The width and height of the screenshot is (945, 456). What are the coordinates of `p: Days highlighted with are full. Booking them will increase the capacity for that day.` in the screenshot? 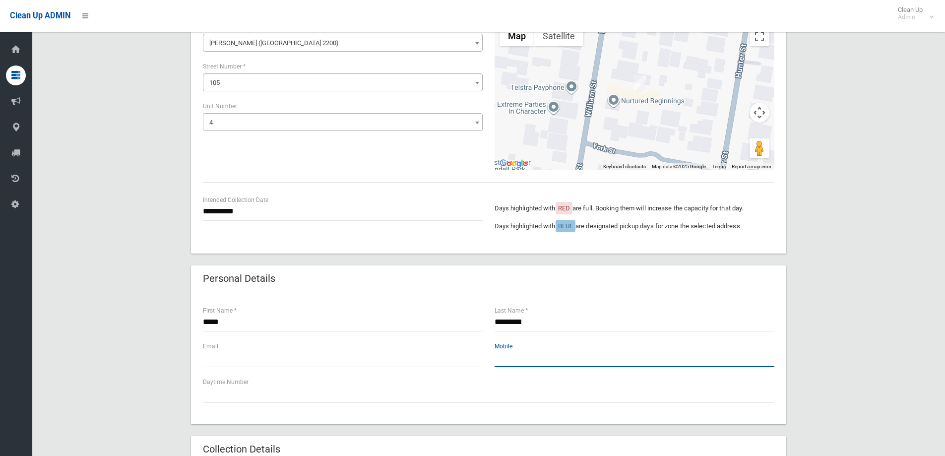 It's located at (634, 208).